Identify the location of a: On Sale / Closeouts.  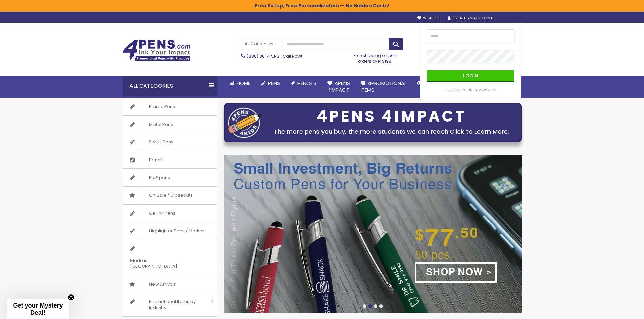
(170, 196).